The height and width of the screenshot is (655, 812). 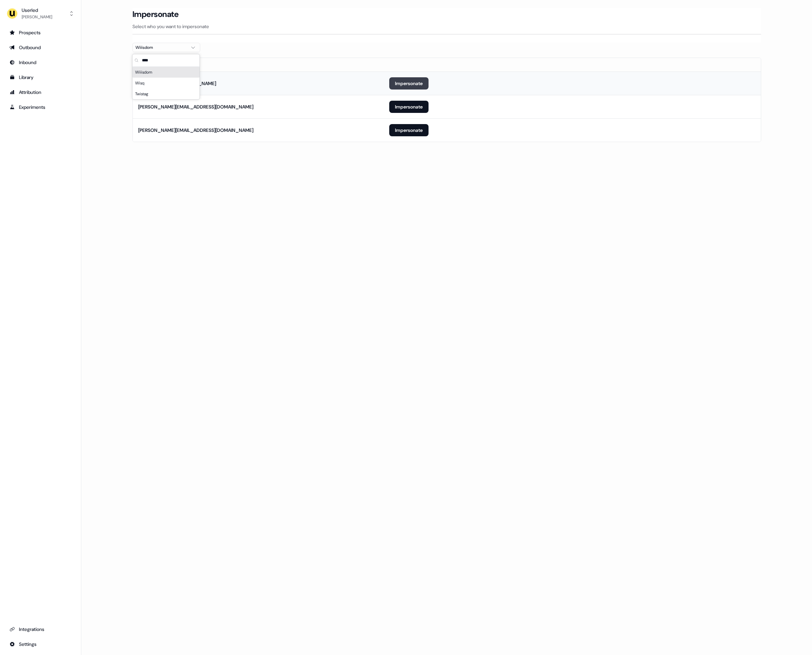 I want to click on div: Prospects, so click(x=40, y=32).